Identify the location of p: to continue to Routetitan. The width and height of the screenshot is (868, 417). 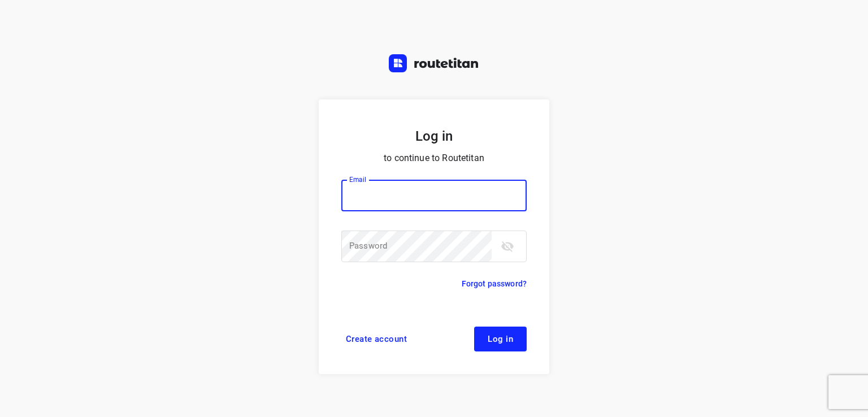
(434, 158).